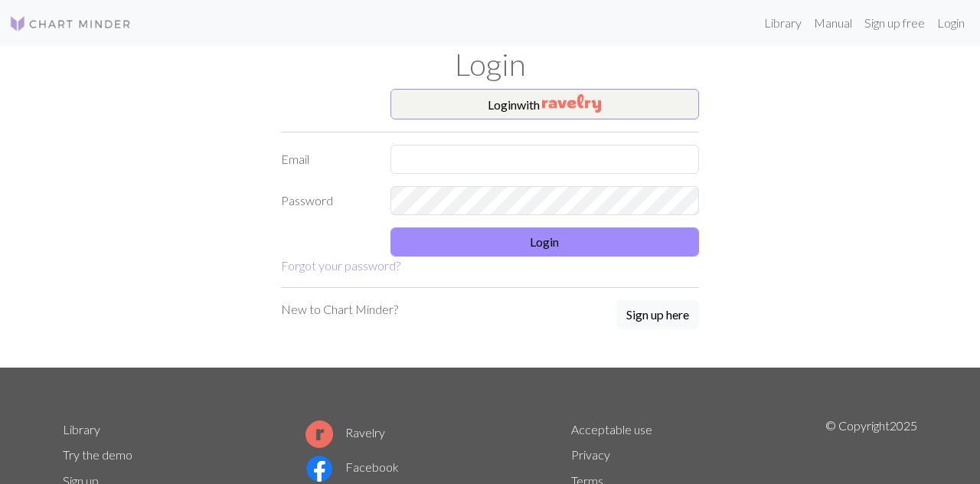 The width and height of the screenshot is (980, 484). I want to click on a: Privacy, so click(590, 454).